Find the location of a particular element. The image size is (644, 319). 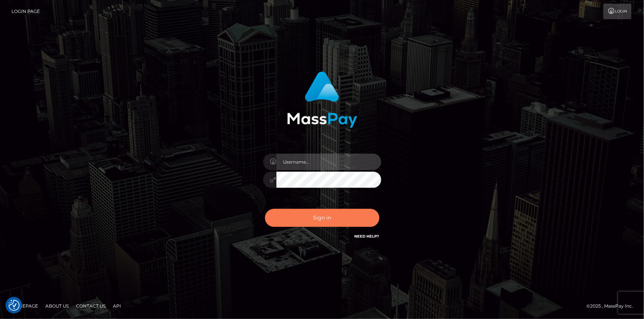

div: © 2025 , MassPay Inc. is located at coordinates (612, 306).